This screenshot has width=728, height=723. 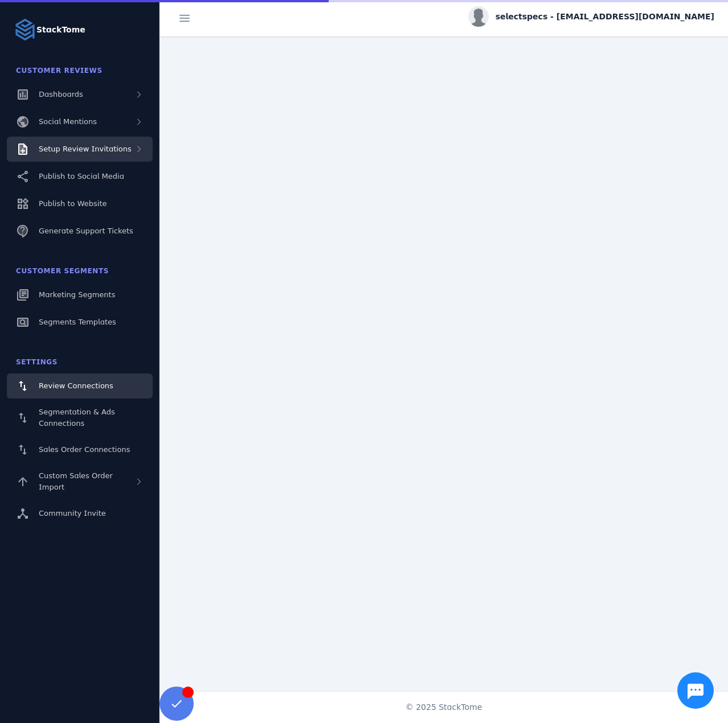 I want to click on span: Settings, so click(x=37, y=362).